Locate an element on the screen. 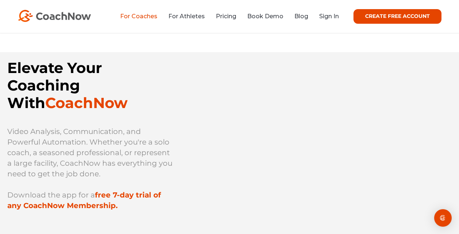  p: Download the app for a is located at coordinates (90, 201).